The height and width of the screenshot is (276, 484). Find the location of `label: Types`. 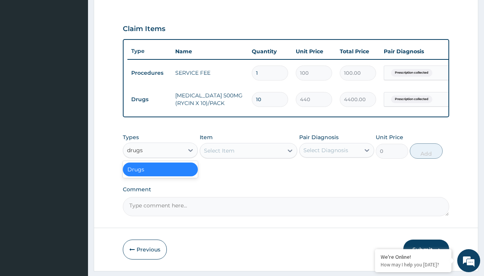

label: Types is located at coordinates (131, 137).